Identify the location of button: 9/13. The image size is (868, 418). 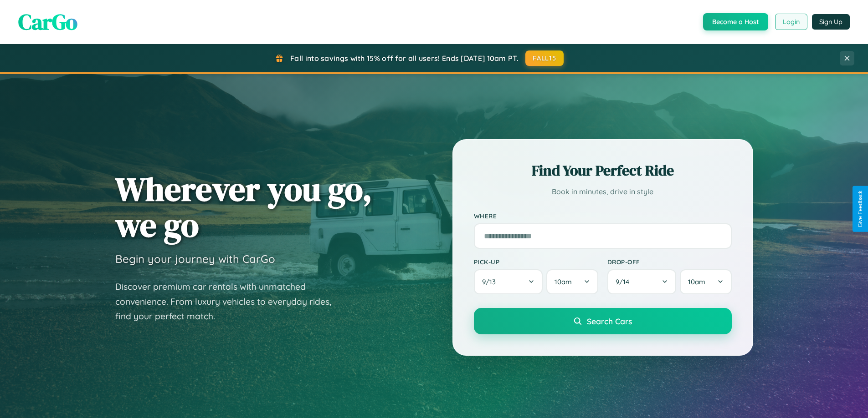
(509, 282).